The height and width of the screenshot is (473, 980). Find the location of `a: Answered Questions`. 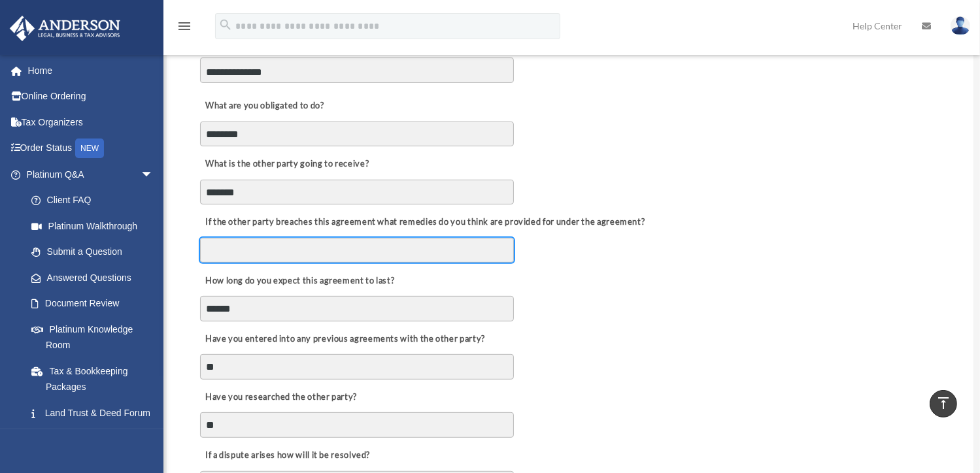

a: Answered Questions is located at coordinates (95, 278).